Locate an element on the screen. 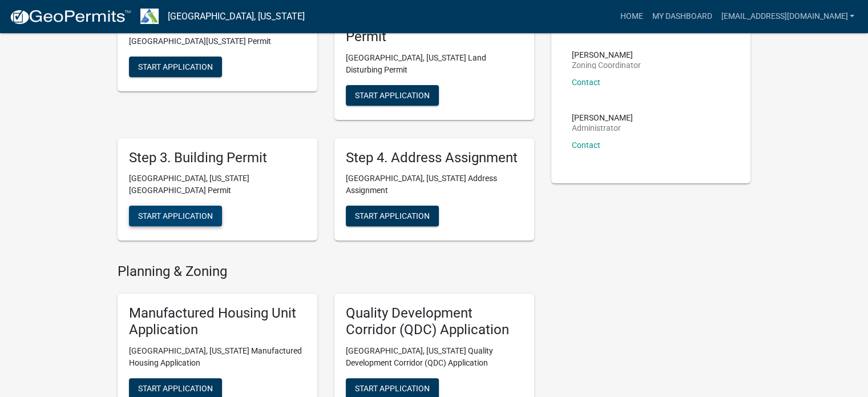 This screenshot has height=397, width=868. a: Home is located at coordinates (631, 17).